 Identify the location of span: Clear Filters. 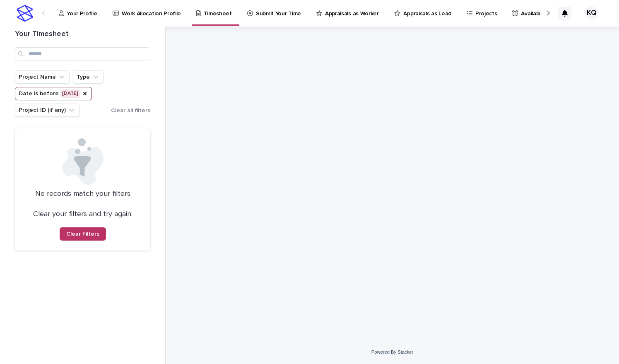
(83, 234).